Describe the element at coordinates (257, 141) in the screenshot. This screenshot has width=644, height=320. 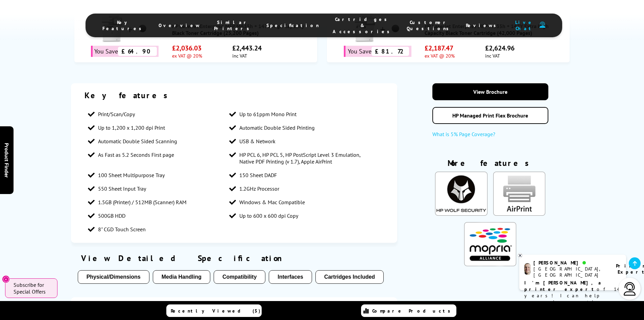
I see `span: USB & Network` at that location.